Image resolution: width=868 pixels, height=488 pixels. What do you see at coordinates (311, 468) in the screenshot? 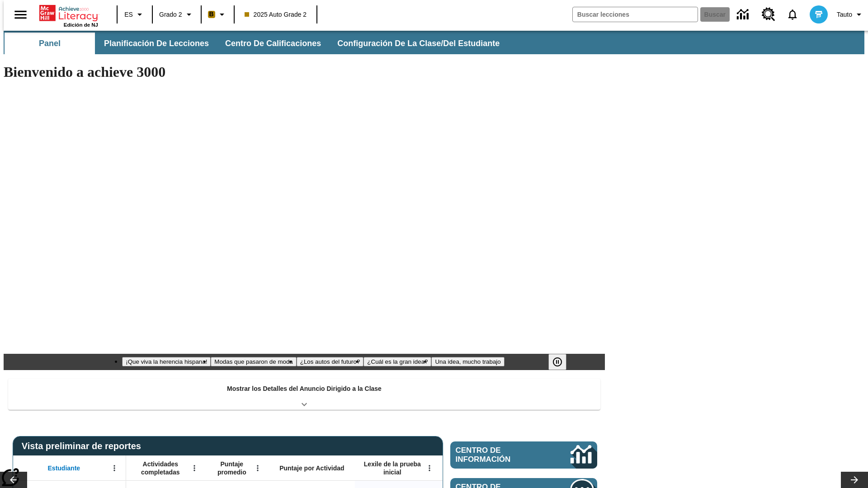
I see `span: Puntaje por Actividad` at bounding box center [311, 468].